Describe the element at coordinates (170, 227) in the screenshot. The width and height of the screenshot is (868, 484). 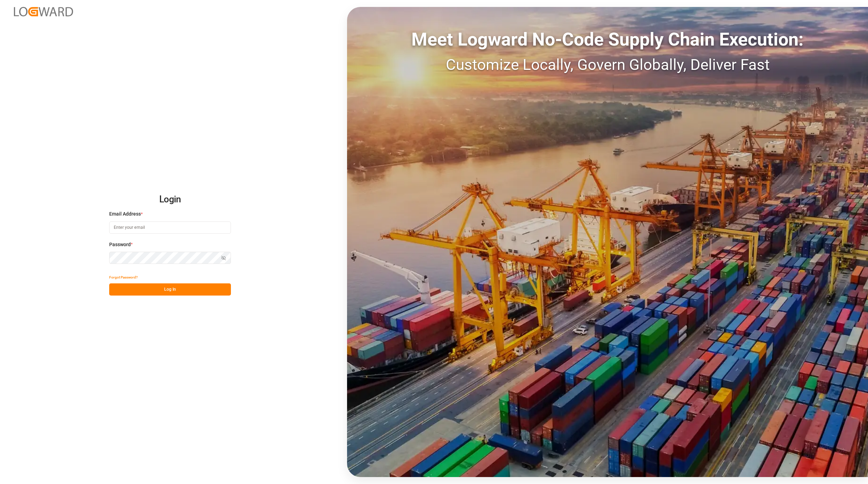
I see `input: Enter your email` at that location.